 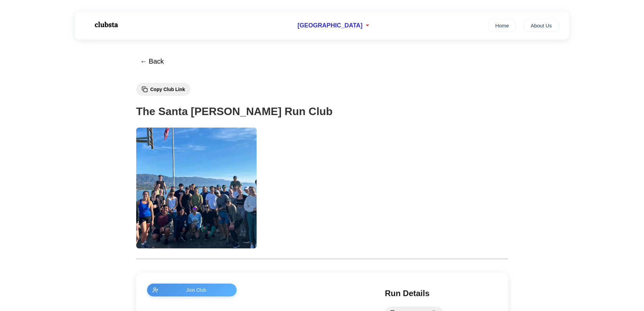 I want to click on h2: Run Details, so click(x=441, y=294).